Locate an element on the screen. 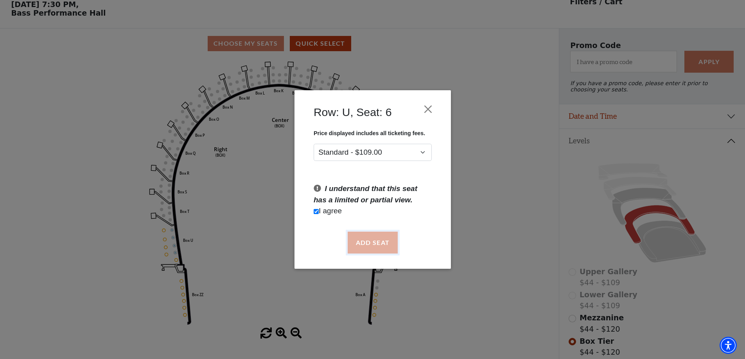 Image resolution: width=745 pixels, height=359 pixels. input: Checkbox field is located at coordinates (316, 212).